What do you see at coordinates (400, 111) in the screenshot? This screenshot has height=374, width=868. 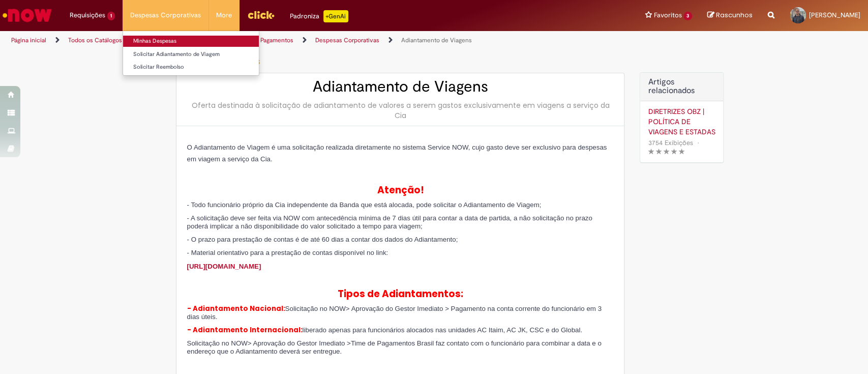 I see `div: Oferta destinada à solicitação de adiantamento de valores a serem gastos exclusivamente em viagen...` at bounding box center [400, 111].